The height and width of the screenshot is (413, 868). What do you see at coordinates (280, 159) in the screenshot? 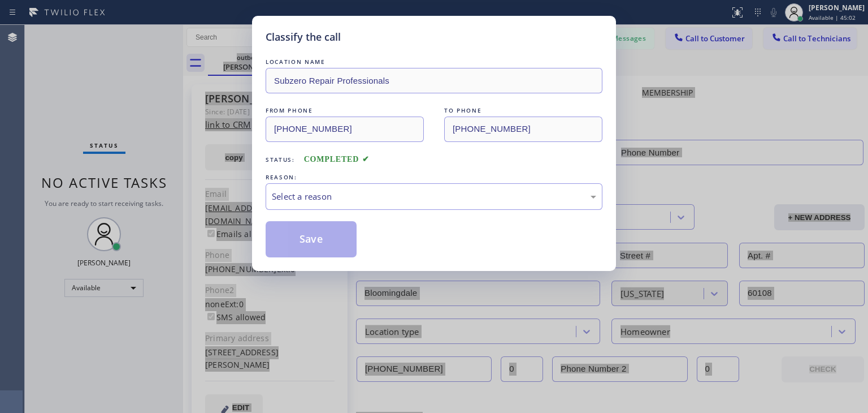
I see `span: Status:` at bounding box center [280, 159].